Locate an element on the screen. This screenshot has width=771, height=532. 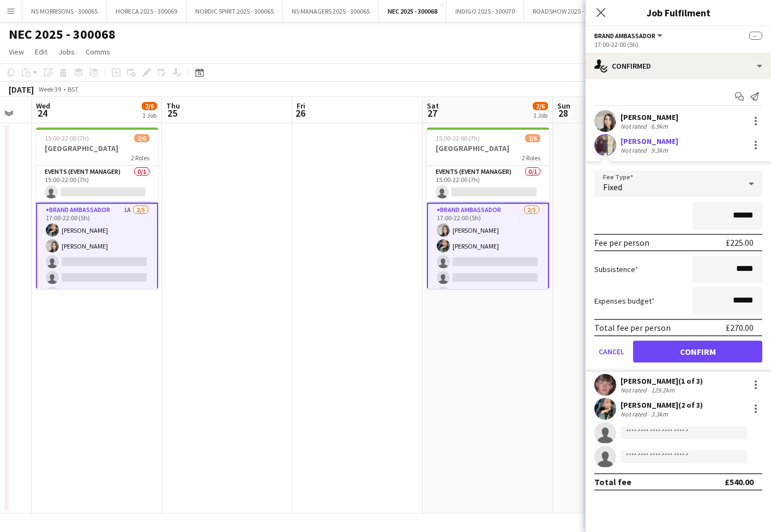
h3: Job Fulfilment is located at coordinates (678, 12).